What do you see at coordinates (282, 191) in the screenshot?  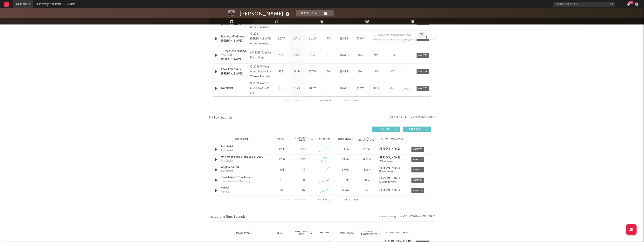 I see `div: 798` at bounding box center [282, 191].